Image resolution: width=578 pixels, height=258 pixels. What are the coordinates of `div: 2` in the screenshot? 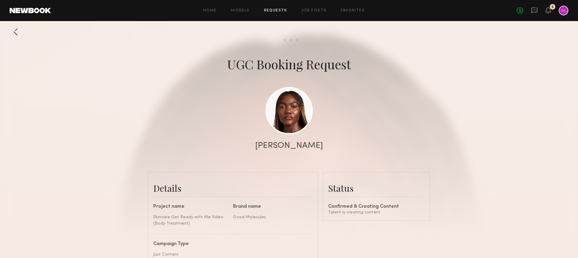 It's located at (552, 7).